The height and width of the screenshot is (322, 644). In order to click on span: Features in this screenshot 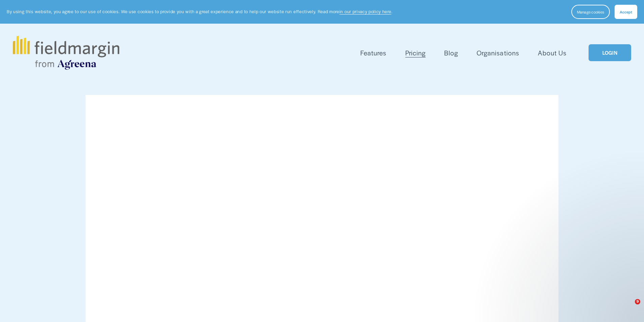, I will do `click(373, 52)`.